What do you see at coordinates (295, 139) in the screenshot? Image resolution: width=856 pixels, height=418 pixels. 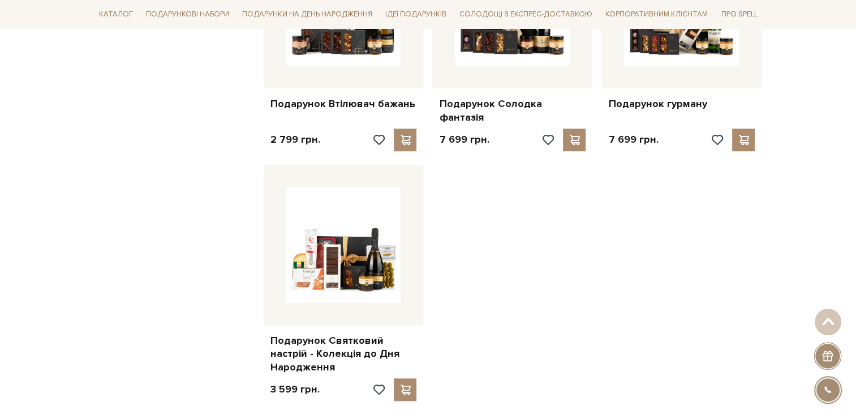 I see `p: 2 799 грн.` at bounding box center [295, 139].